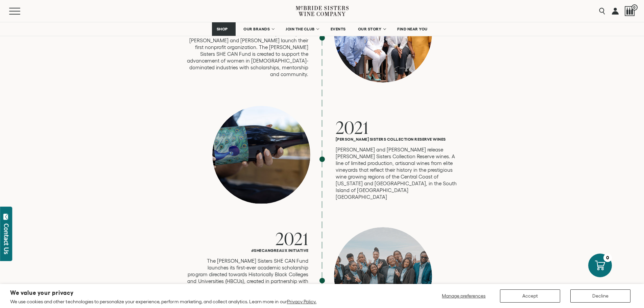 The image size is (644, 308). What do you see at coordinates (338, 29) in the screenshot?
I see `span: EVENTS` at bounding box center [338, 29].